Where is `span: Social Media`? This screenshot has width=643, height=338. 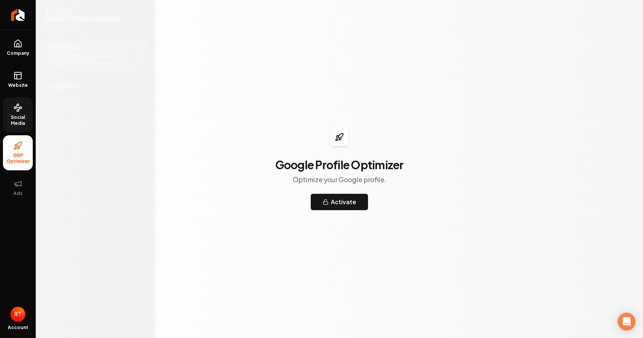 span: Social Media is located at coordinates (18, 120).